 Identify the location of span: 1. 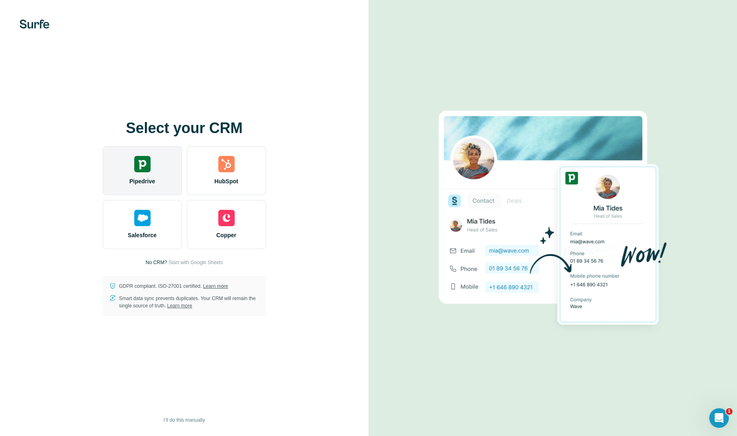
(729, 411).